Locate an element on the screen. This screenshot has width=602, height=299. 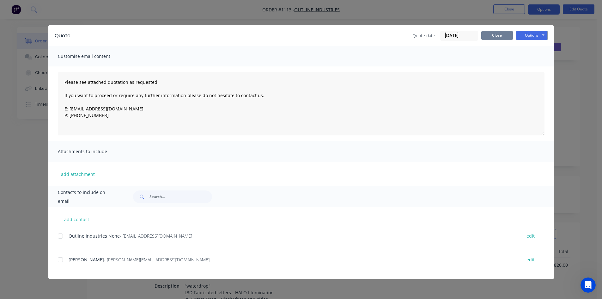
span: Outline Industries None is located at coordinates (94, 236).